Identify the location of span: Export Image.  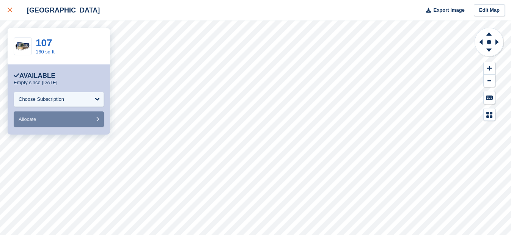
(449, 10).